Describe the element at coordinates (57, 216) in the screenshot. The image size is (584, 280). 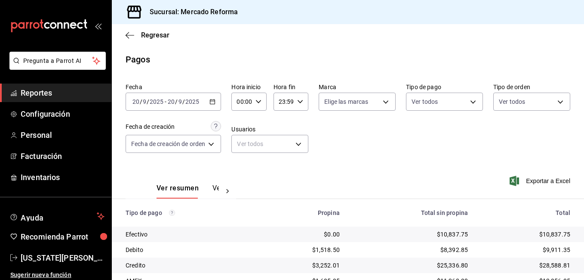
I see `span: Ayuda` at that location.